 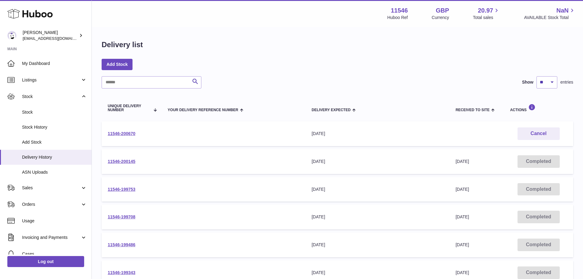 I want to click on span: Add Stock, so click(x=54, y=142).